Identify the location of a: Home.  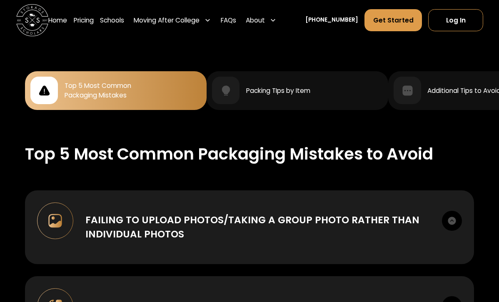
(57, 20).